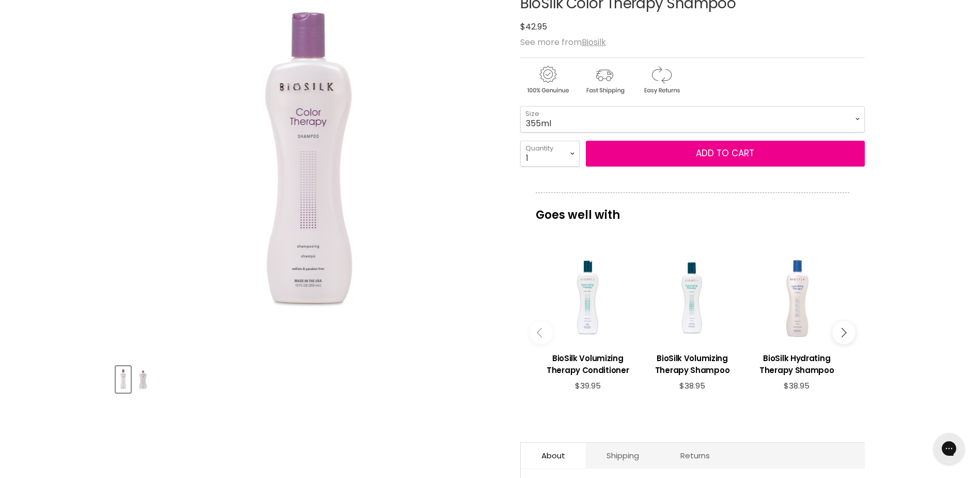 This screenshot has height=478, width=980. What do you see at coordinates (594, 42) in the screenshot?
I see `a: Biosilk` at bounding box center [594, 42].